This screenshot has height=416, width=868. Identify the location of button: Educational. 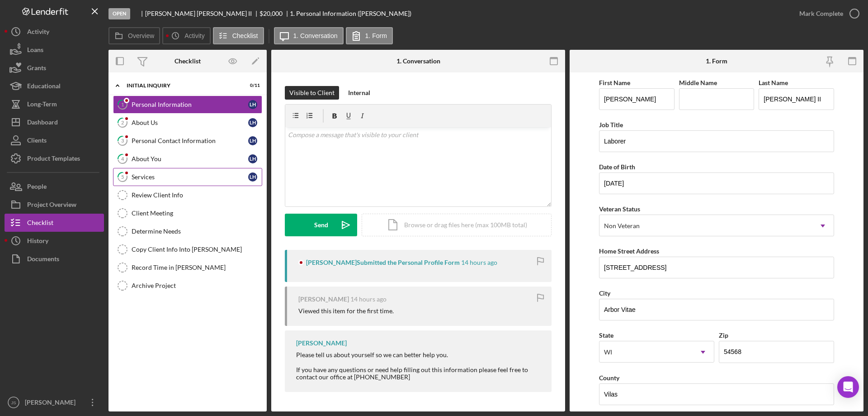
(55, 86).